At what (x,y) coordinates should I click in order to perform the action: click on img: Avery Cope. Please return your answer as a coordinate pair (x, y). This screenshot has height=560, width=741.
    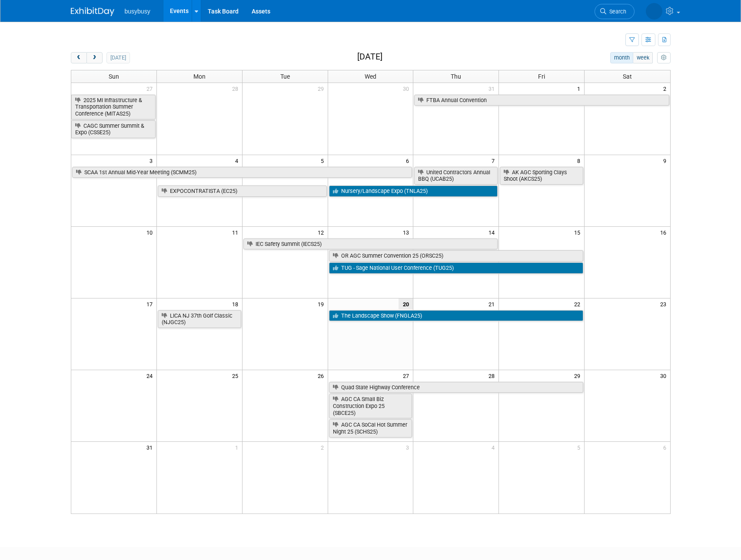
    Looking at the image, I should click on (643, 9).